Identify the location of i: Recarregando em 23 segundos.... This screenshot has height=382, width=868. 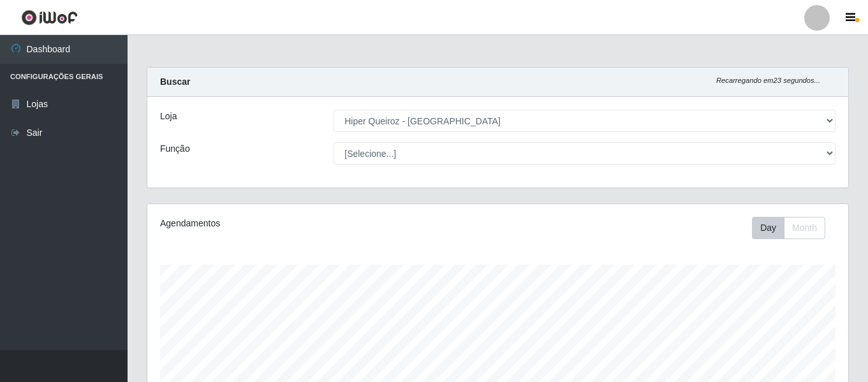
(768, 81).